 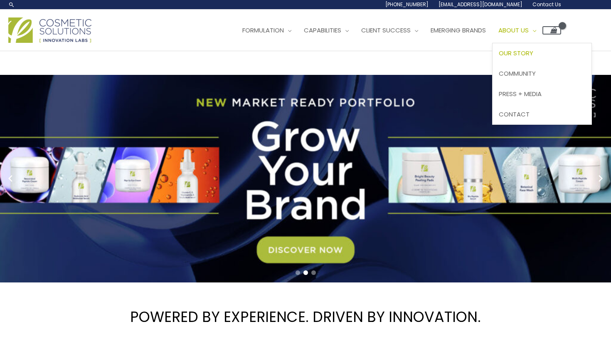 I want to click on a: Capabilities, so click(x=326, y=30).